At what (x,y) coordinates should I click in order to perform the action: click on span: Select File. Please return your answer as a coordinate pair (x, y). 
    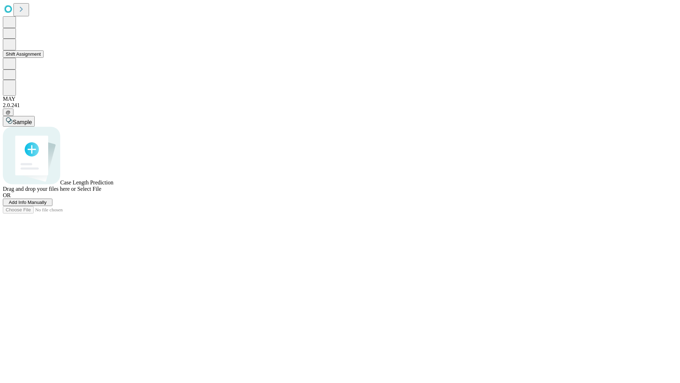
    Looking at the image, I should click on (89, 189).